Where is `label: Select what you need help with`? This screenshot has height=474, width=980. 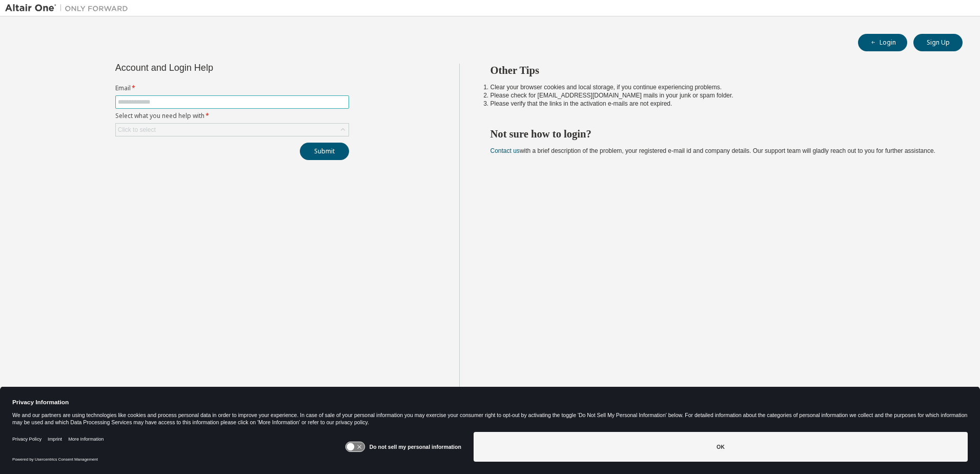 label: Select what you need help with is located at coordinates (232, 116).